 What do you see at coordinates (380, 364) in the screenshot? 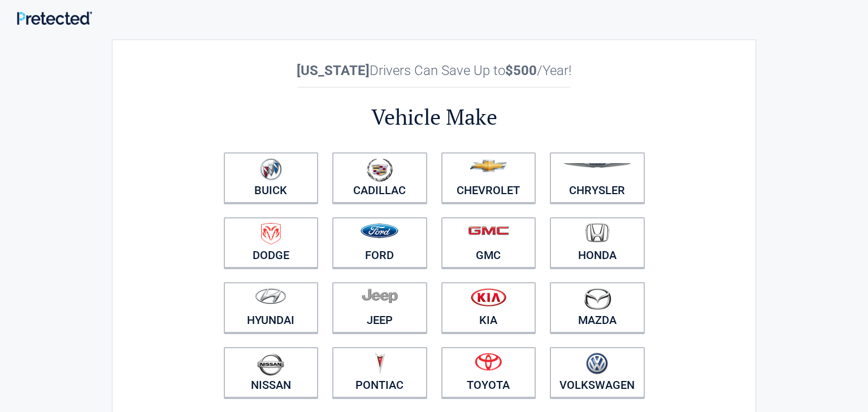
I see `img: pontiac` at bounding box center [380, 364].